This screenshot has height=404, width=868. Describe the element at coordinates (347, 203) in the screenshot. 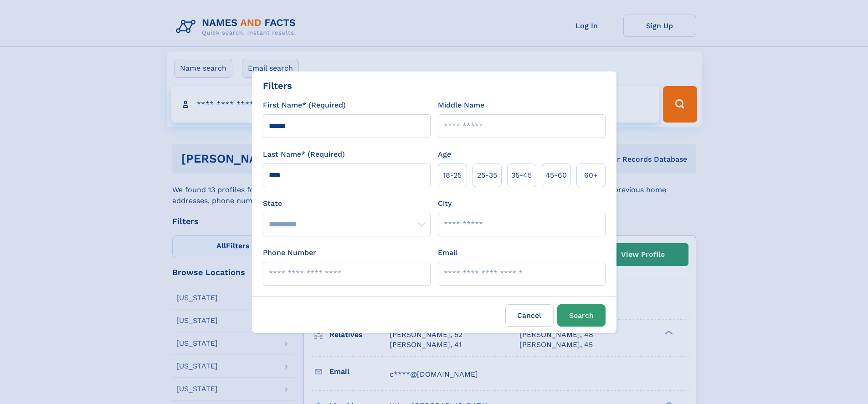

I see `label: State` at that location.